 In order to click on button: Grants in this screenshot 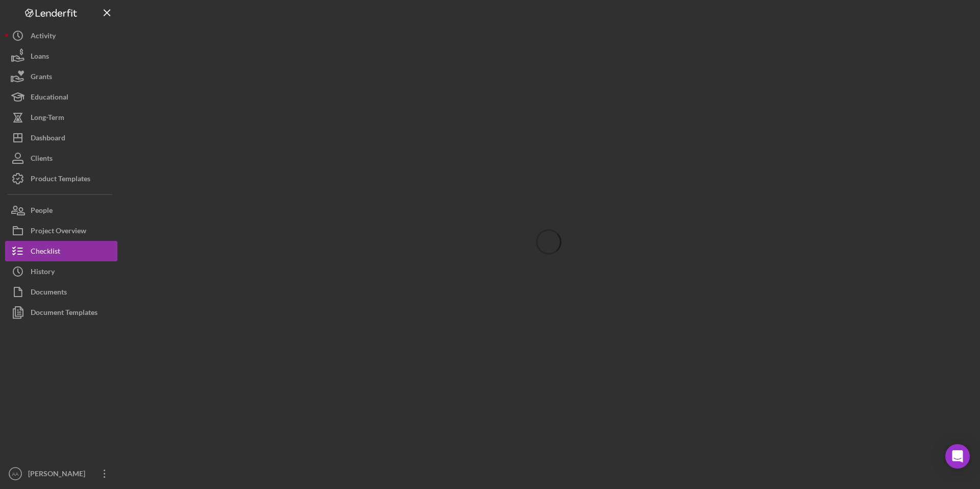, I will do `click(61, 76)`.